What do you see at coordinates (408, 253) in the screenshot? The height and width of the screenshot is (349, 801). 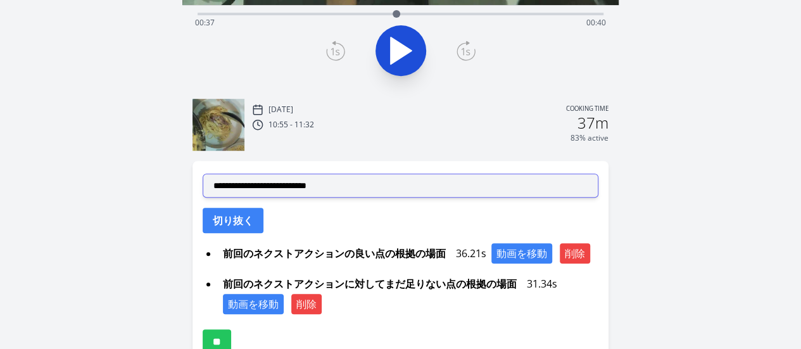 I see `div: 36.21s` at bounding box center [408, 253].